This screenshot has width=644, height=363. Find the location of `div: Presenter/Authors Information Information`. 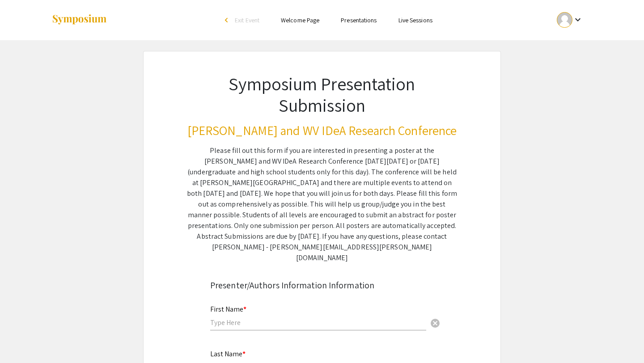

div: Presenter/Authors Information Information is located at coordinates (322, 286).